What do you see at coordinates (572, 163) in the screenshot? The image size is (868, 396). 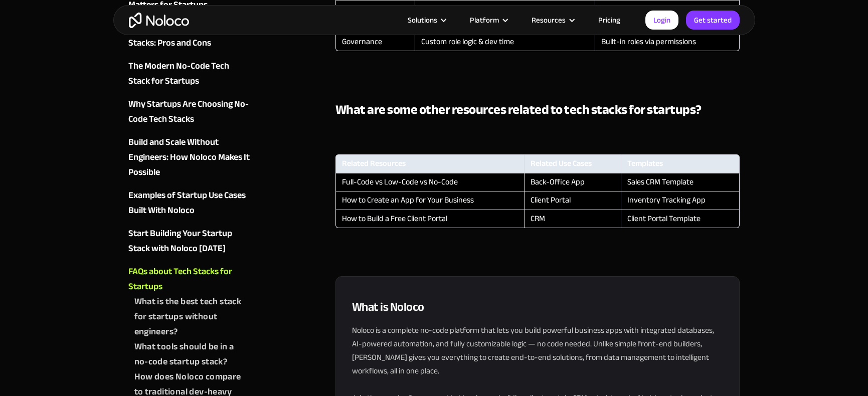 I see `th: Related Use Cases` at bounding box center [572, 163].